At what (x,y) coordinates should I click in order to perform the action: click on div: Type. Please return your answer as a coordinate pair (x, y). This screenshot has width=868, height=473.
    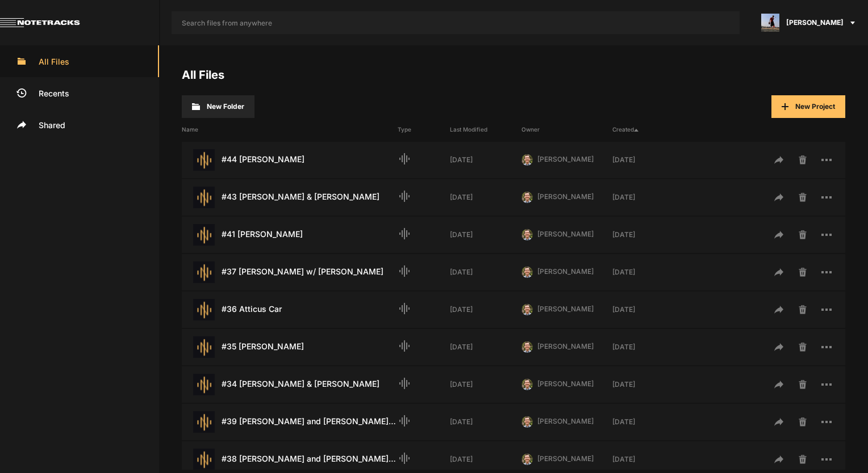
    Looking at the image, I should click on (424, 130).